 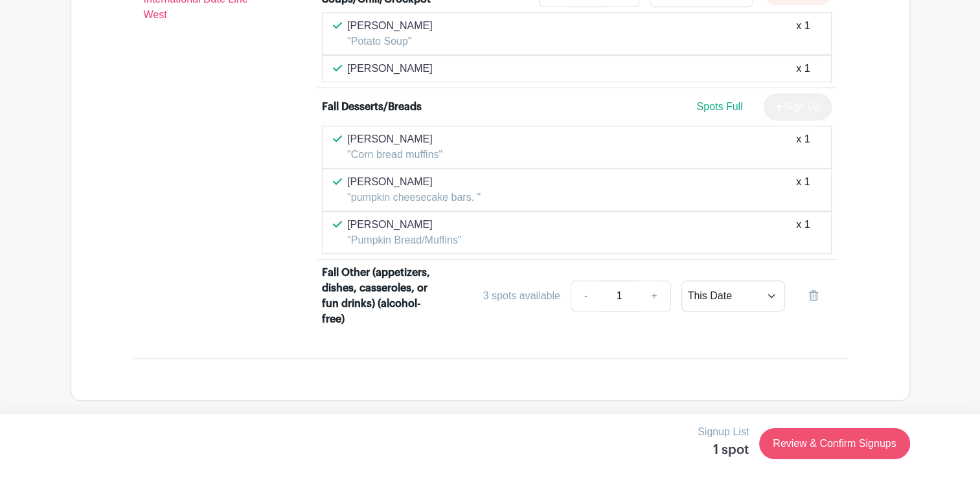 I want to click on div: 3 spots available, so click(x=521, y=296).